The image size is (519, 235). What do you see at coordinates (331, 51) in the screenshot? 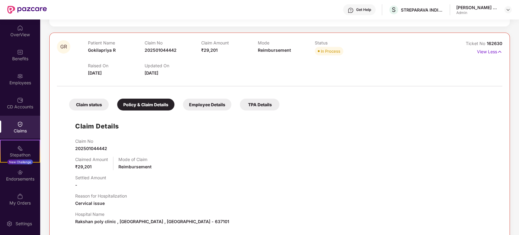
I see `div: In Process` at bounding box center [331, 51].